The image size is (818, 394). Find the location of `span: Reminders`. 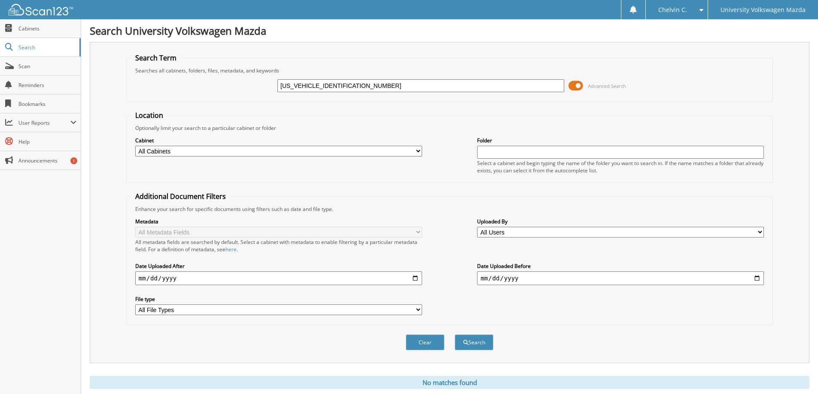

span: Reminders is located at coordinates (47, 85).